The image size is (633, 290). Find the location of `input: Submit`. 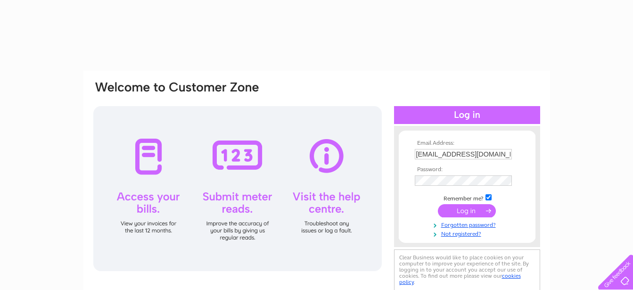

input: Submit is located at coordinates (467, 211).